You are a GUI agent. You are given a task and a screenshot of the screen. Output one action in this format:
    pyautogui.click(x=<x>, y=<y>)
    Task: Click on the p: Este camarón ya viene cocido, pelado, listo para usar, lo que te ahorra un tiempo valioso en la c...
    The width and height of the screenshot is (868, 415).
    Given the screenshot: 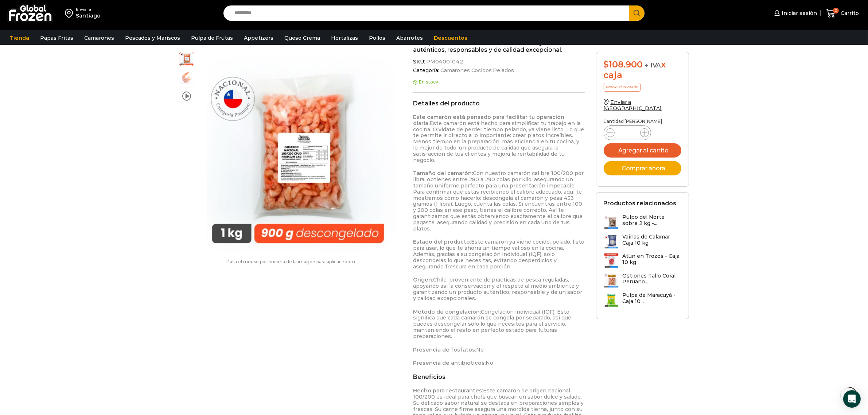 What is the action you would take?
    pyautogui.click(x=499, y=255)
    